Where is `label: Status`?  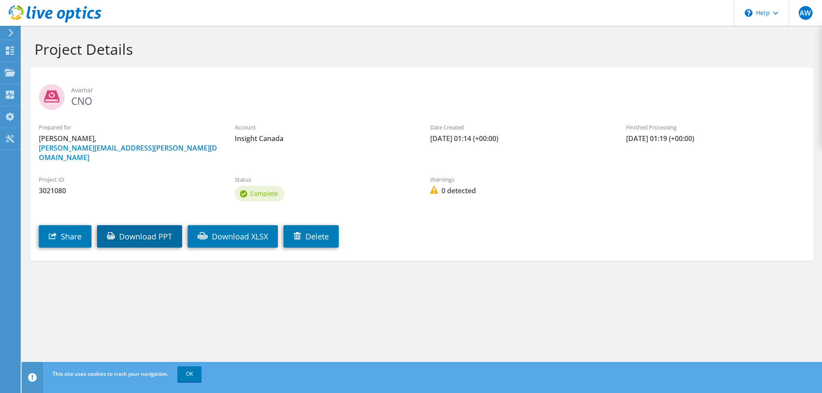
label: Status is located at coordinates (324, 180).